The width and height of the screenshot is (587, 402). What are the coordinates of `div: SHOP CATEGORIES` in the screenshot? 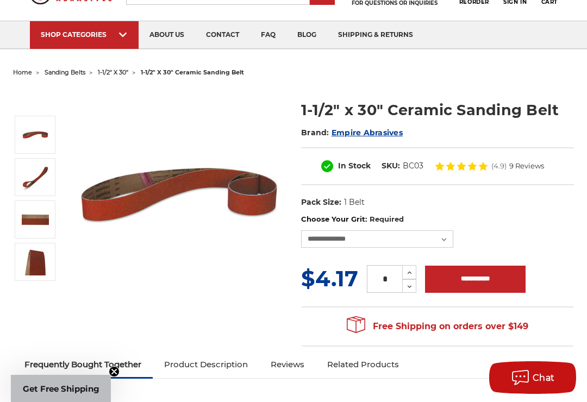 It's located at (84, 34).